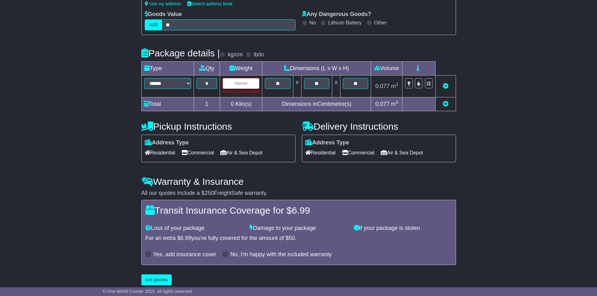 The height and width of the screenshot is (296, 597). What do you see at coordinates (207, 104) in the screenshot?
I see `td: 1` at bounding box center [207, 104].